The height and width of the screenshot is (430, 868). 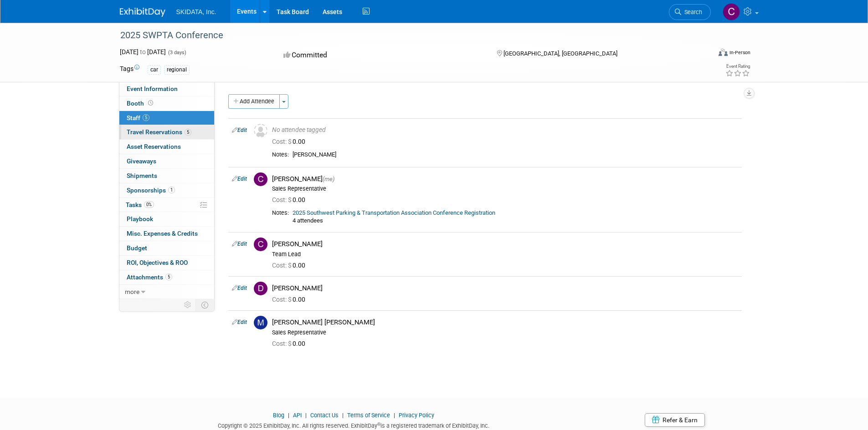 I want to click on span: Misc. Expenses & Credits, so click(x=163, y=234).